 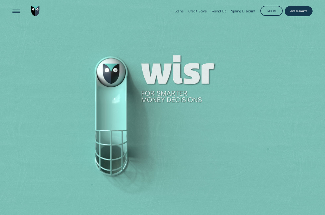 What do you see at coordinates (219, 11) in the screenshot?
I see `div: Round Up` at bounding box center [219, 11].